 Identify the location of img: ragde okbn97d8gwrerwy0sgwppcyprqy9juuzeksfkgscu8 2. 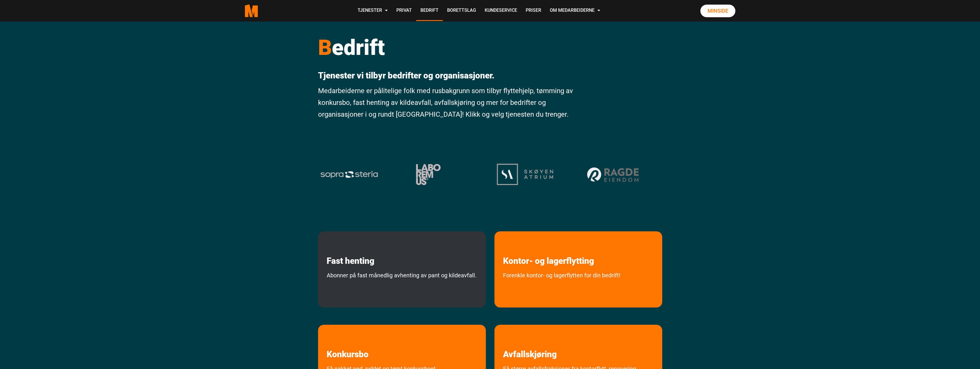
(614, 174).